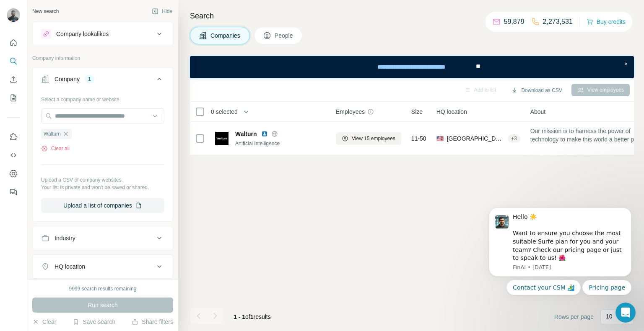  What do you see at coordinates (13, 174) in the screenshot?
I see `button: Dashboard` at bounding box center [13, 174].